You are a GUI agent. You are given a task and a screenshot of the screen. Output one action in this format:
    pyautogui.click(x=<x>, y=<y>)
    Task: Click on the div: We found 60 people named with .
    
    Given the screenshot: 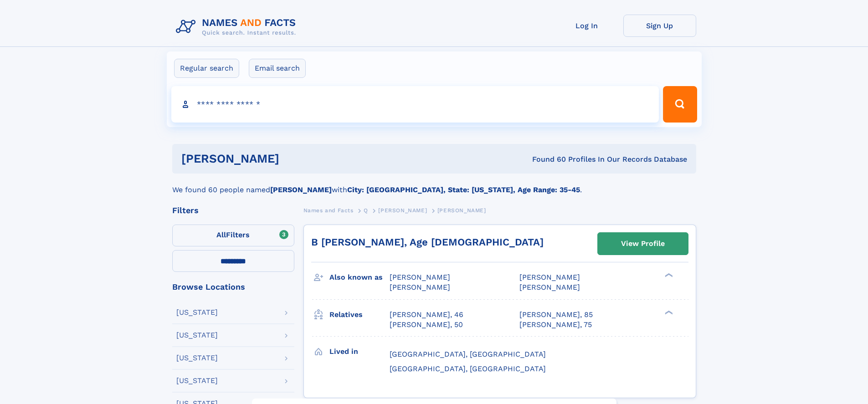 What is the action you would take?
    pyautogui.click(x=434, y=184)
    